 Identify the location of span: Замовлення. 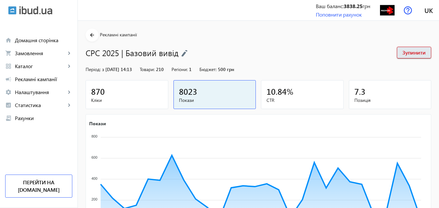
(40, 53).